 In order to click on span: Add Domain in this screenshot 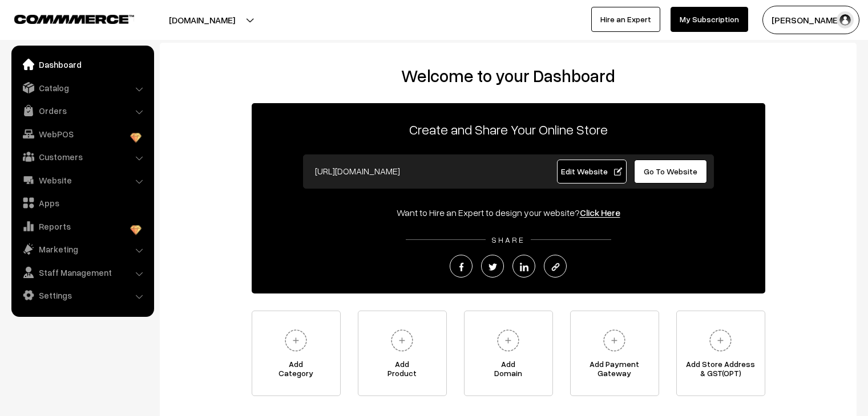, I will do `click(508, 371)`.